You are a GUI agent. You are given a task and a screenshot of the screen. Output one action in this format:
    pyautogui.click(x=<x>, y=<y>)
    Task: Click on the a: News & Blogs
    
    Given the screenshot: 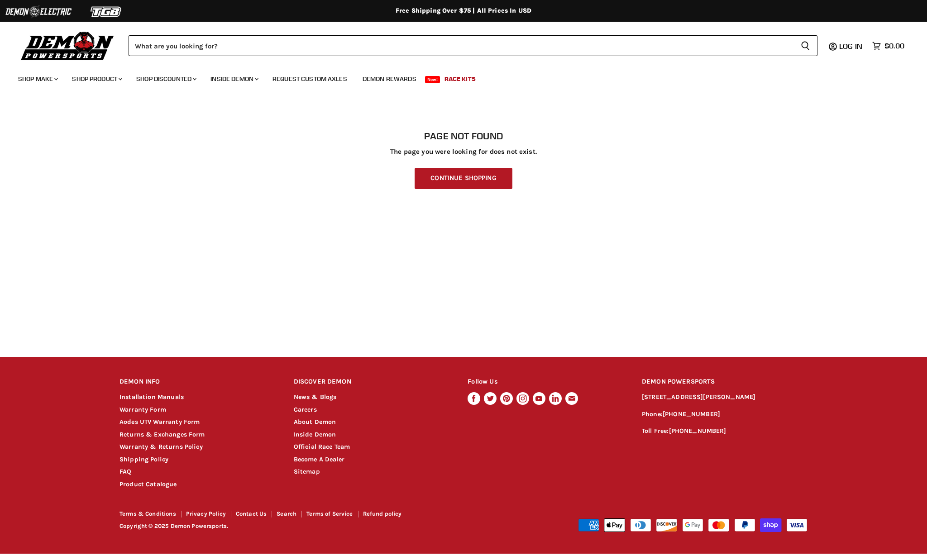 What is the action you would take?
    pyautogui.click(x=316, y=397)
    